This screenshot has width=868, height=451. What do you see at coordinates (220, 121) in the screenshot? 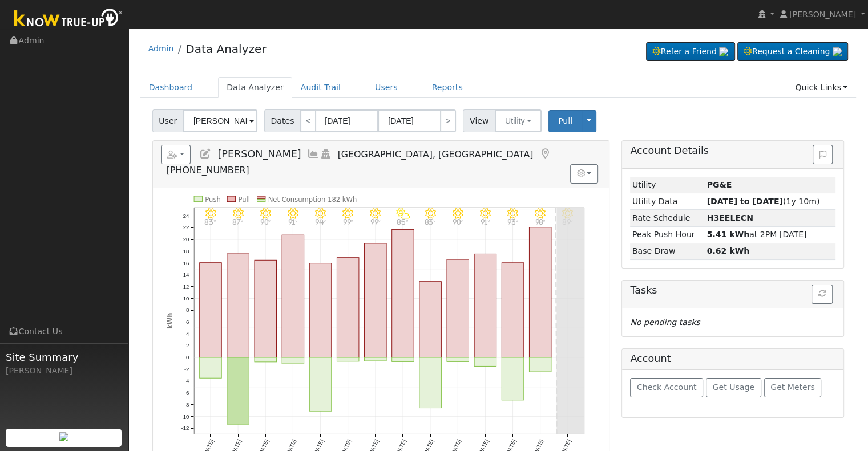
I see `input: Select a User` at bounding box center [220, 121].